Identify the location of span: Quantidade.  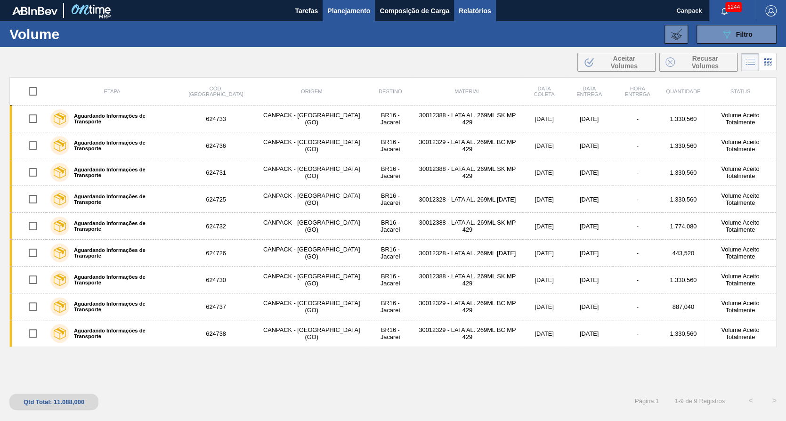
(683, 91).